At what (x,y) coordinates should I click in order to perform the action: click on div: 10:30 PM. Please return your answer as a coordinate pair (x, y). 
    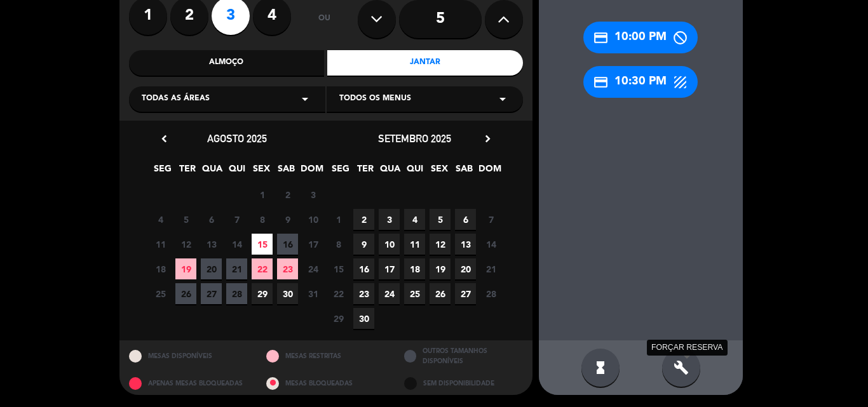
    Looking at the image, I should click on (641, 82).